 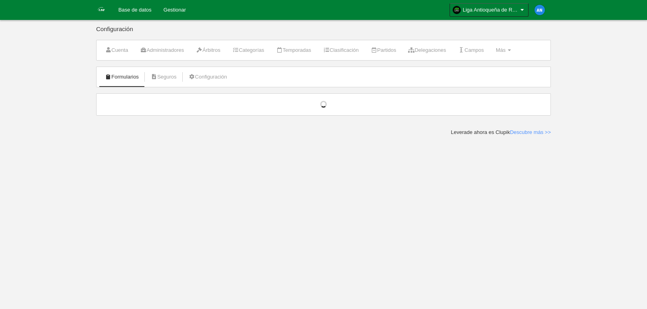 I want to click on div: Configuración, so click(x=324, y=33).